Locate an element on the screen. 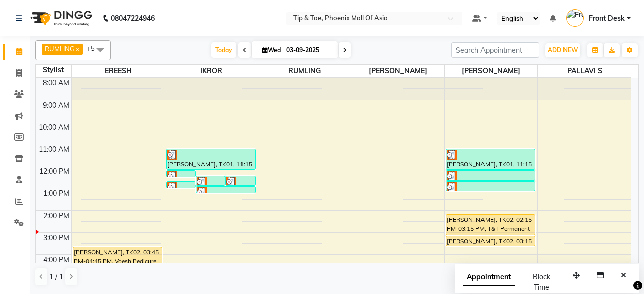  span: Wed is located at coordinates (271, 50).